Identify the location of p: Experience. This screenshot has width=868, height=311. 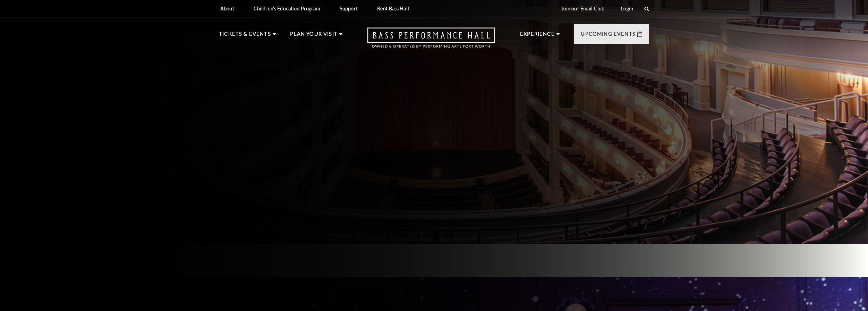
(538, 36).